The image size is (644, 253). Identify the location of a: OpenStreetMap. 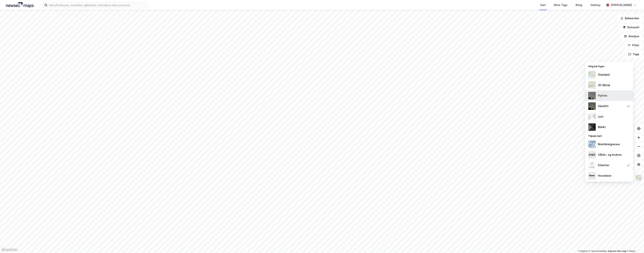
(598, 251).